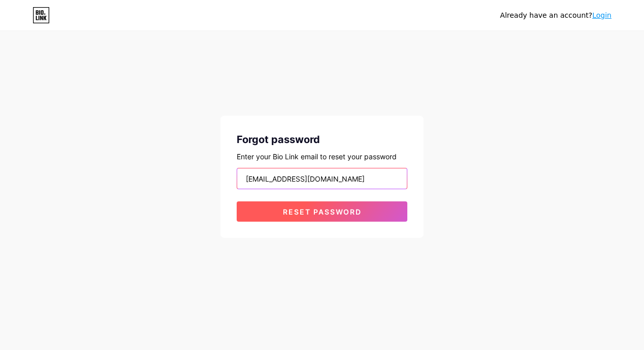  I want to click on input: Email, so click(322, 179).